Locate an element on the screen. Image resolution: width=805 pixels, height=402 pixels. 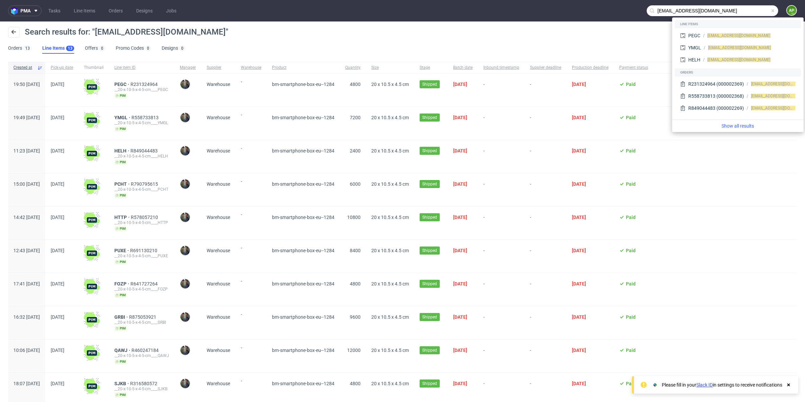
figcaption: AP is located at coordinates (792, 10).